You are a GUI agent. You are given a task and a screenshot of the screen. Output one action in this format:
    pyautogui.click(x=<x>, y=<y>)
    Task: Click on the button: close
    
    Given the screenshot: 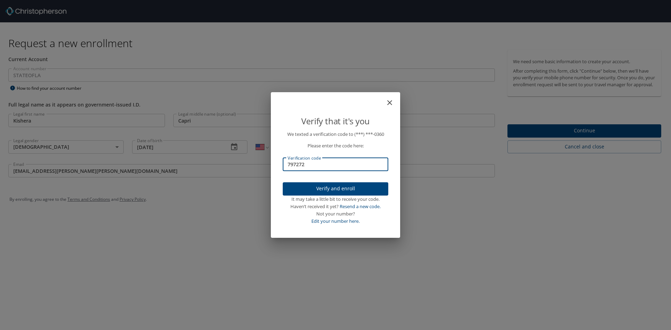 What is the action you would take?
    pyautogui.click(x=393, y=99)
    